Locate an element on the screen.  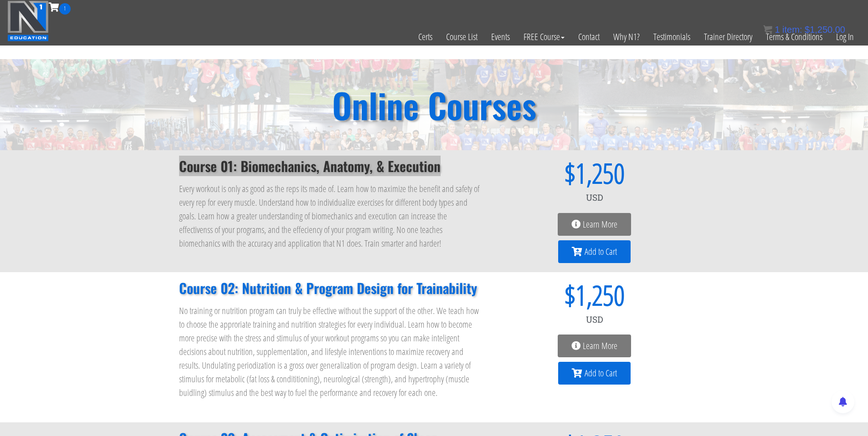
img: n1-education is located at coordinates (28, 21).